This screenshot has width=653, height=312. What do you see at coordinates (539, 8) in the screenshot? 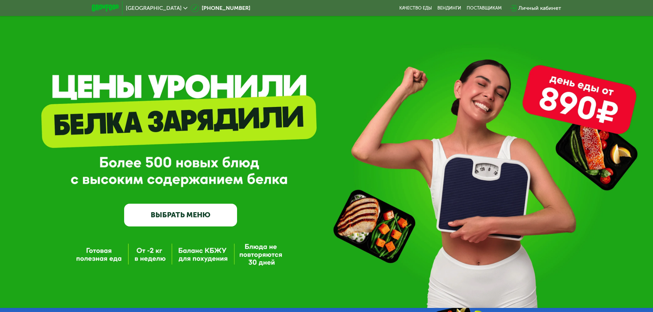
I see `div: Личный кабинет` at bounding box center [539, 8].